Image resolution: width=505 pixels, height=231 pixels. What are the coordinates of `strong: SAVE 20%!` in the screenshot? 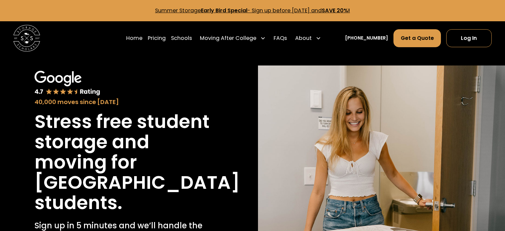 It's located at (336, 10).